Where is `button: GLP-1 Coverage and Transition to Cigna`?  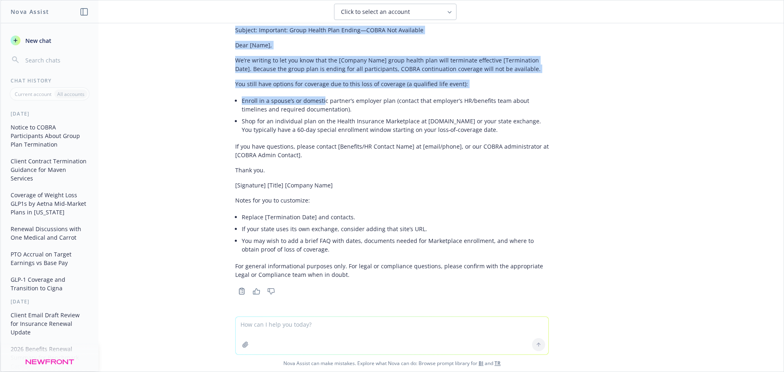 button: GLP-1 Coverage and Transition to Cigna is located at coordinates (49, 284).